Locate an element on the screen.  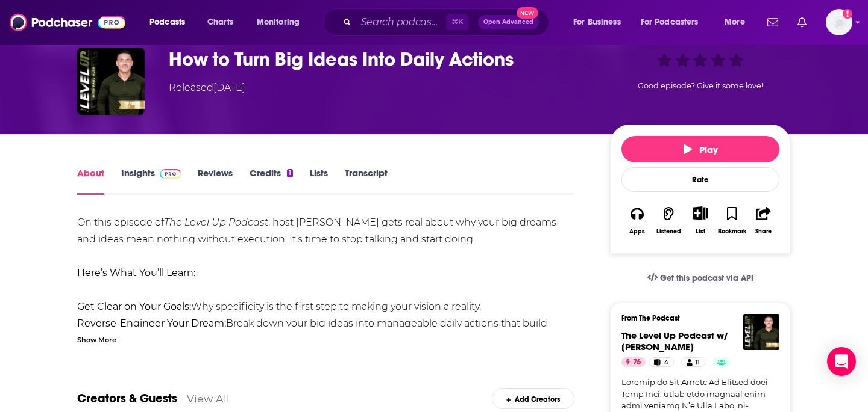
button: Listened is located at coordinates (668, 220).